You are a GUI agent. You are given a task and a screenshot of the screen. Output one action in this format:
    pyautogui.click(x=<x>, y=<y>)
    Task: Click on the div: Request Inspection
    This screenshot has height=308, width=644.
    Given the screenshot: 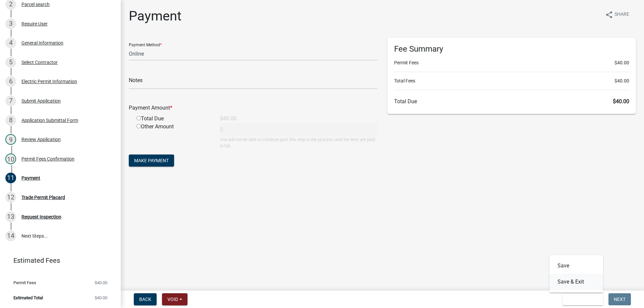 What is the action you would take?
    pyautogui.click(x=41, y=217)
    